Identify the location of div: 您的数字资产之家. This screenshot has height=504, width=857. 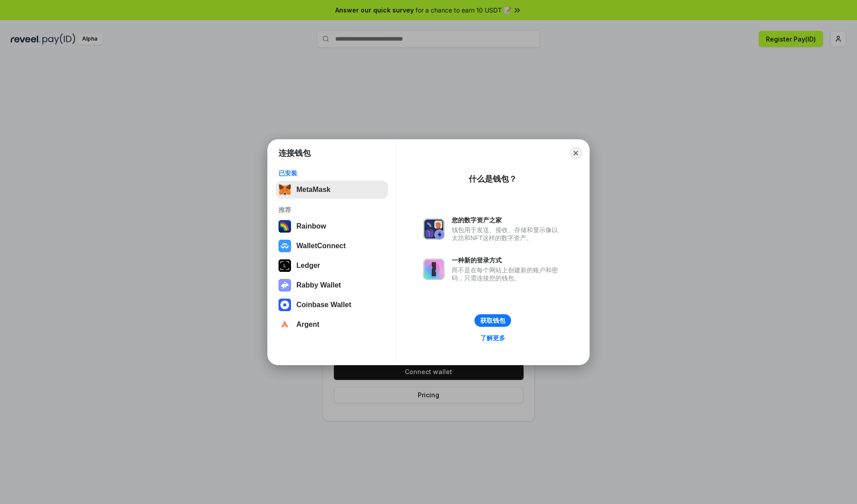
(507, 220).